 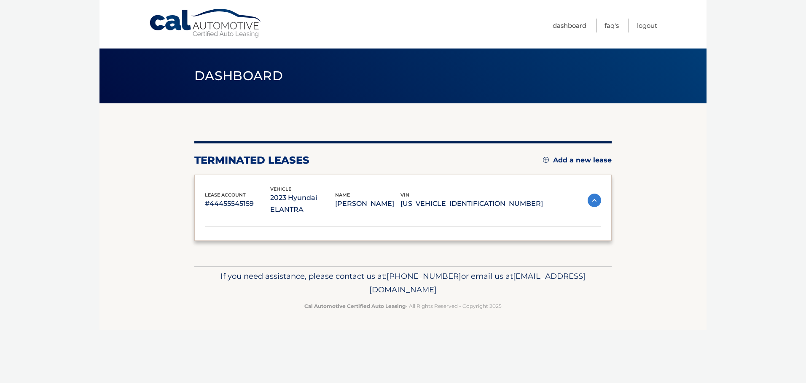 I want to click on a: Dashboard, so click(x=570, y=25).